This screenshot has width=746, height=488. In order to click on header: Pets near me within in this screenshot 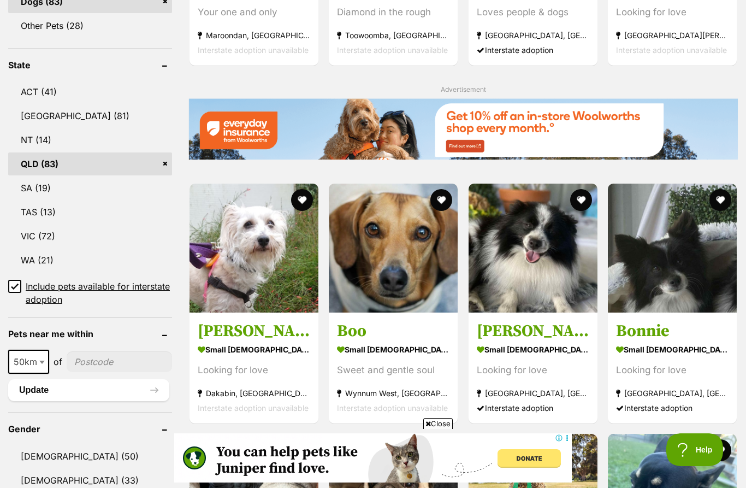, I will do `click(90, 334)`.